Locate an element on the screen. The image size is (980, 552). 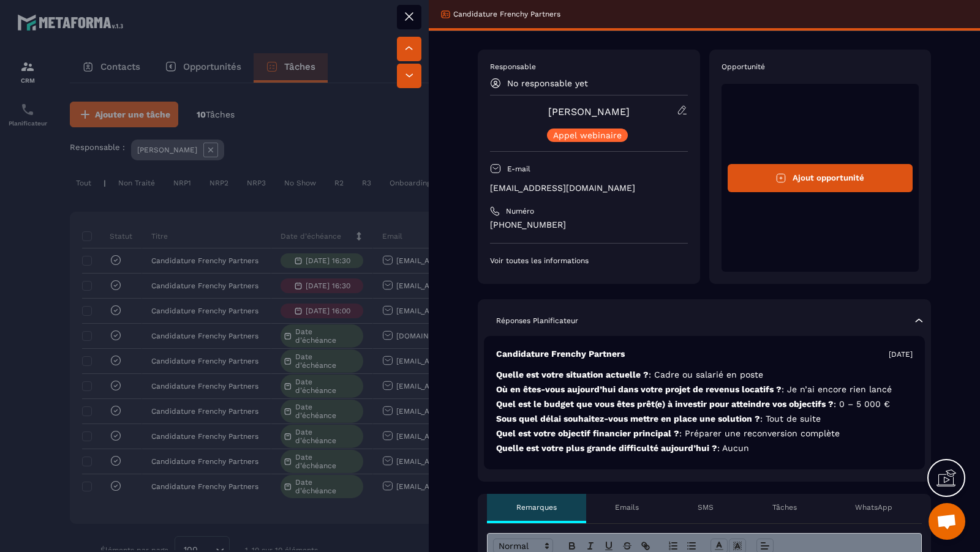
span: : Je n’ai encore rien lancé is located at coordinates (837, 389).